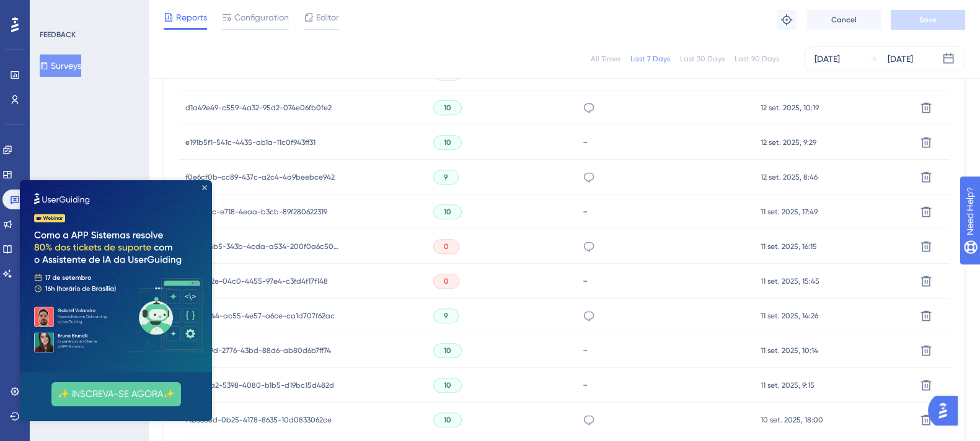 Image resolution: width=980 pixels, height=441 pixels. I want to click on div: Last 90 Days, so click(757, 59).